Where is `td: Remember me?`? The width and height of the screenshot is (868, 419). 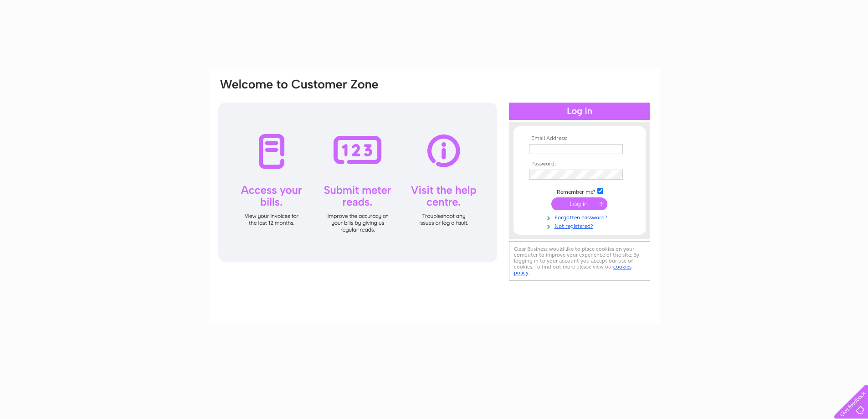 td: Remember me? is located at coordinates (580, 191).